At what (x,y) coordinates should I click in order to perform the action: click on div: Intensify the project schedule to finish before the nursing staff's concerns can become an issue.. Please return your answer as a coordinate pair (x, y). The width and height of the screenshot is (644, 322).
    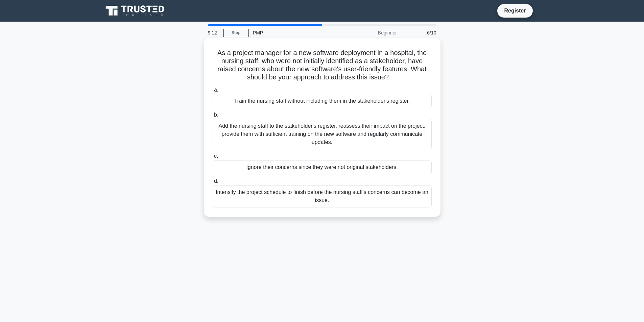
    Looking at the image, I should click on (322, 196).